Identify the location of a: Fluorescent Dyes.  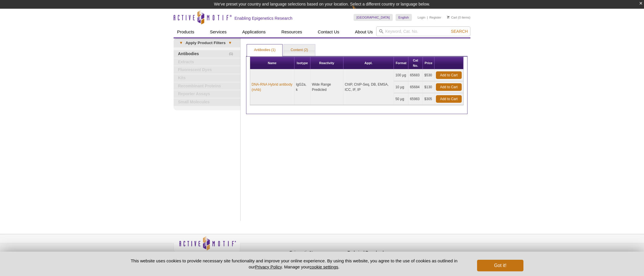
(207, 70).